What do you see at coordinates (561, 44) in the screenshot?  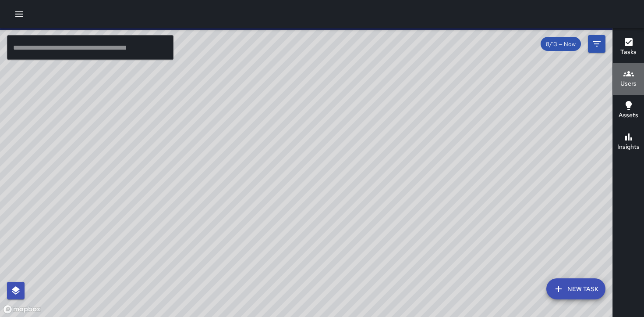 I see `span: 8/13 — Now` at bounding box center [561, 44].